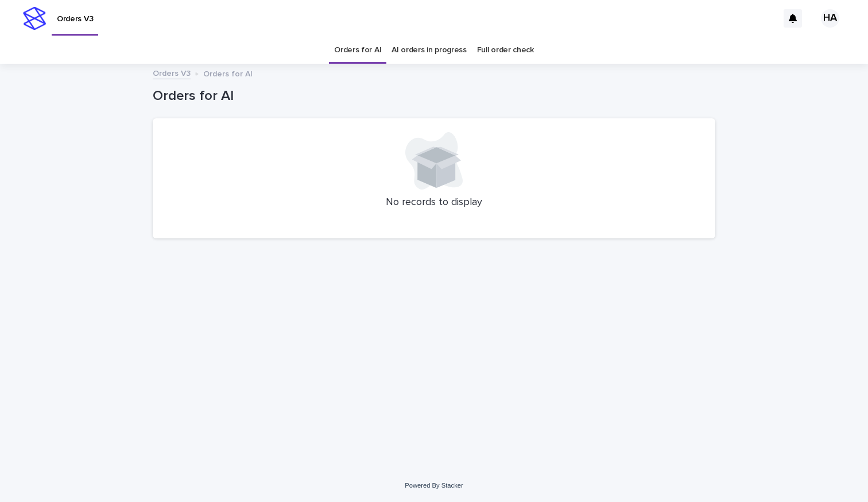 The height and width of the screenshot is (502, 868). What do you see at coordinates (830, 19) in the screenshot?
I see `div: HA` at bounding box center [830, 19].